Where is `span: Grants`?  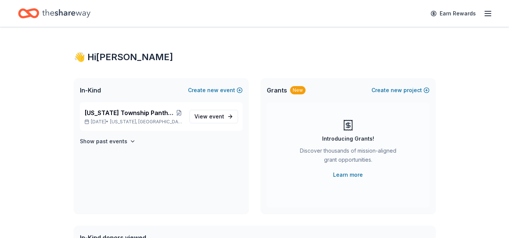 span: Grants is located at coordinates (277, 90).